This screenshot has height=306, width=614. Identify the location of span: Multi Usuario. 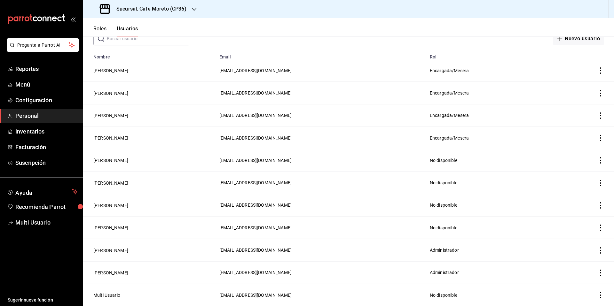
(46, 223).